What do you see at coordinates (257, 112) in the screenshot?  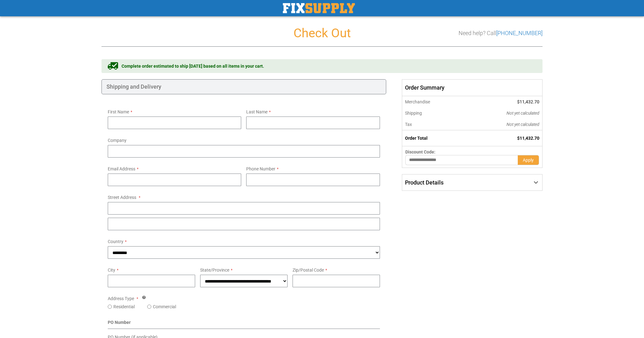 I see `span: Last Name` at bounding box center [257, 112].